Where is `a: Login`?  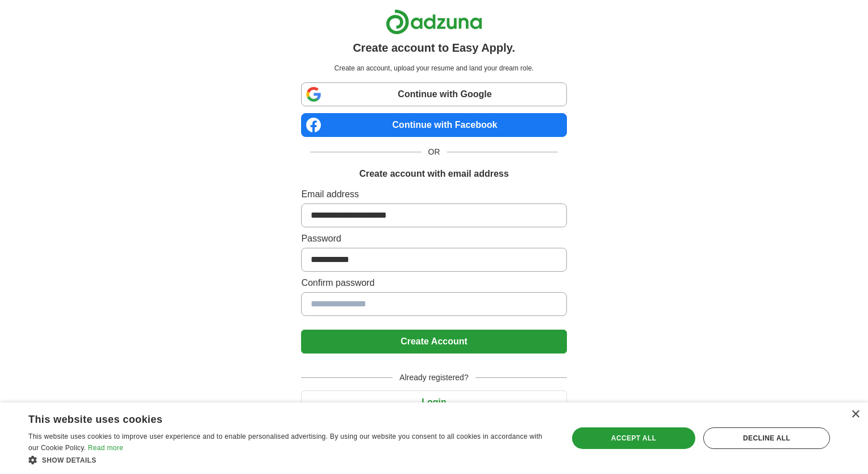 a: Login is located at coordinates (434, 402).